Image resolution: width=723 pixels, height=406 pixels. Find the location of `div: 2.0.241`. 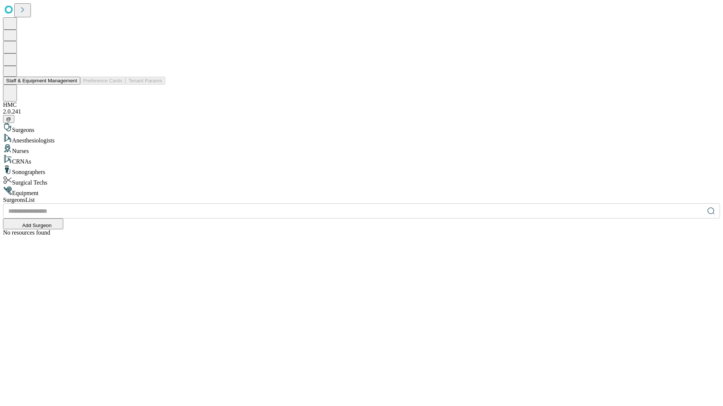

div: 2.0.241 is located at coordinates (361, 112).